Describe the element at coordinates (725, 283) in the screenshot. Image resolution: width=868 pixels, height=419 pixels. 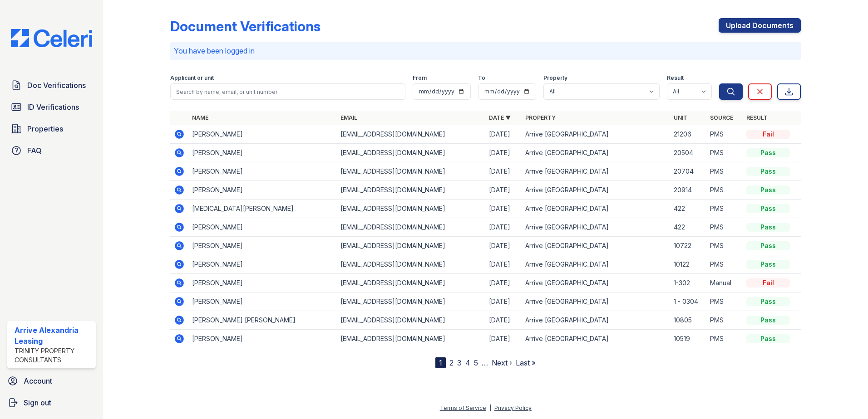
I see `td: Manual` at that location.